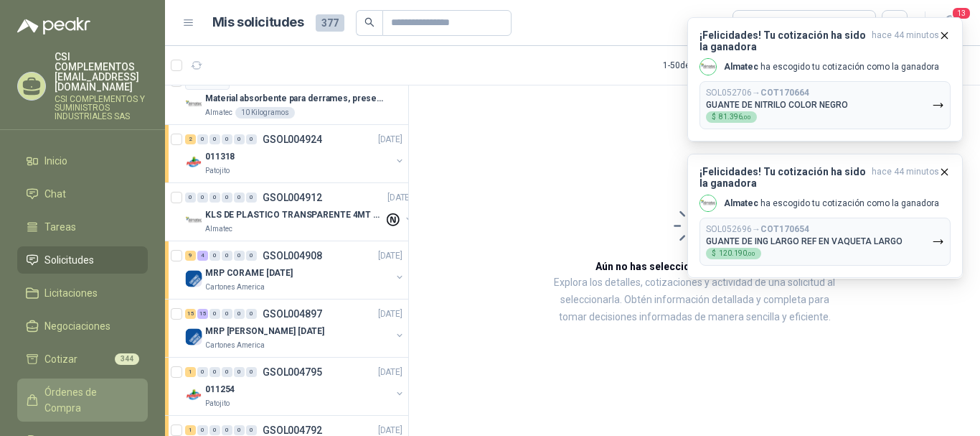 This screenshot has width=980, height=436. I want to click on span: Órdenes de Compra, so click(89, 400).